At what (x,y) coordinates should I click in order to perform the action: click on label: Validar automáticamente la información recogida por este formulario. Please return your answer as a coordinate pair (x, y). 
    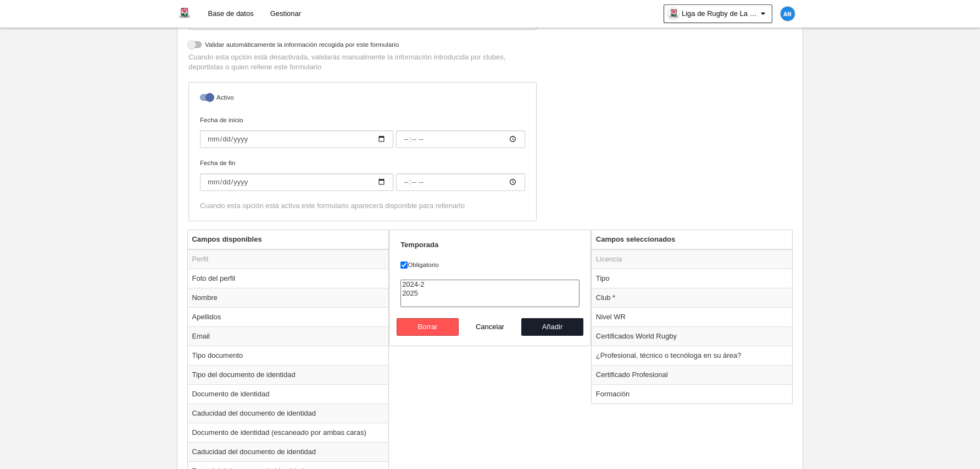
    Looking at the image, I should click on (362, 46).